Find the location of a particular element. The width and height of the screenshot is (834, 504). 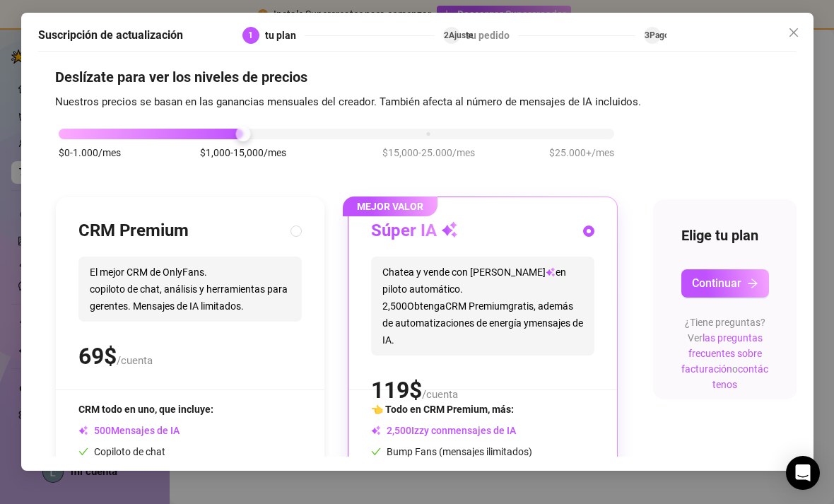

span: $1,000-15,000/mes is located at coordinates (243, 153).